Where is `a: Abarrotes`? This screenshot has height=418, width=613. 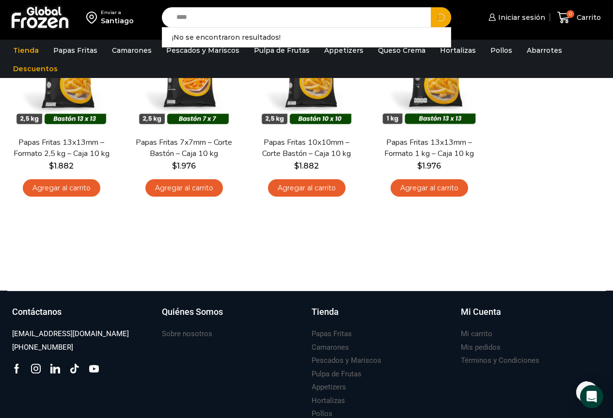
a: Abarrotes is located at coordinates (544, 50).